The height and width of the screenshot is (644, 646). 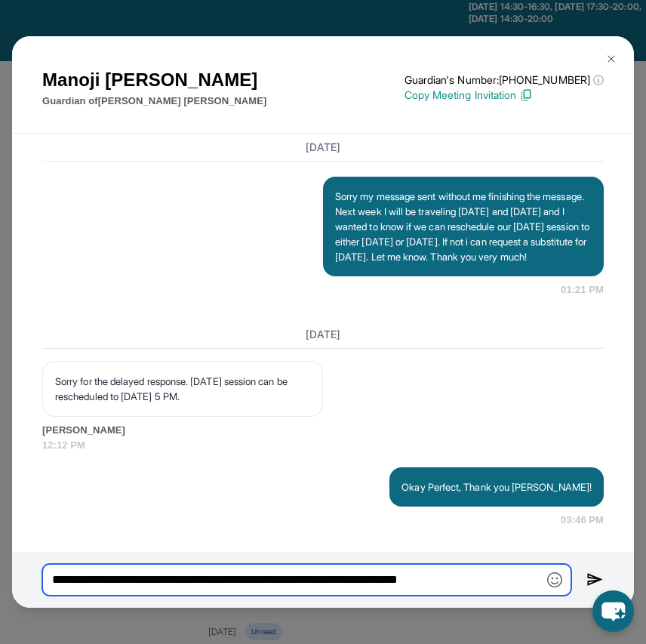 What do you see at coordinates (555, 580) in the screenshot?
I see `img: Emoji` at bounding box center [555, 580].